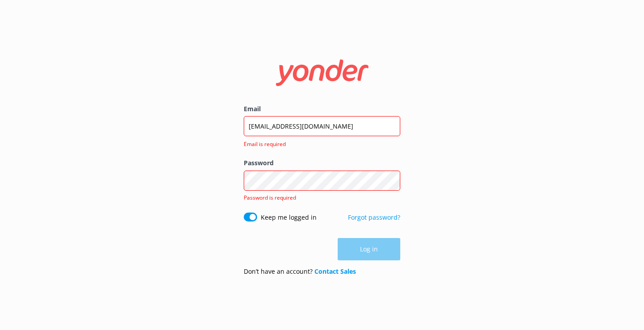 Image resolution: width=644 pixels, height=330 pixels. I want to click on label: Email, so click(322, 109).